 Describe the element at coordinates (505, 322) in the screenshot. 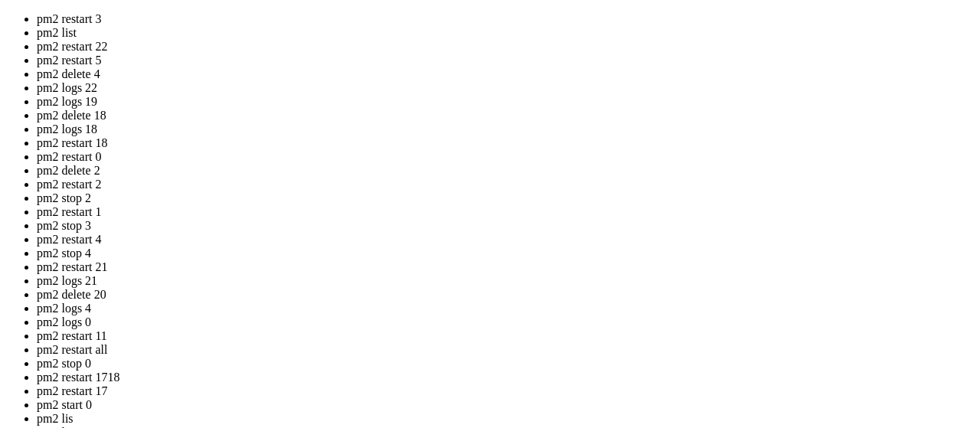

I see `li: pm2 logs 0` at that location.